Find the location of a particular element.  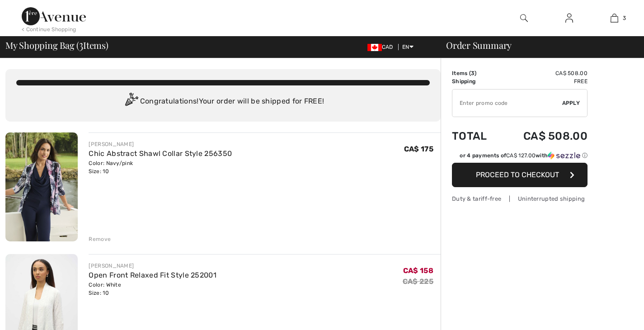

a: Chic Abstract Shawl Collar Style 256350 is located at coordinates (160, 153).